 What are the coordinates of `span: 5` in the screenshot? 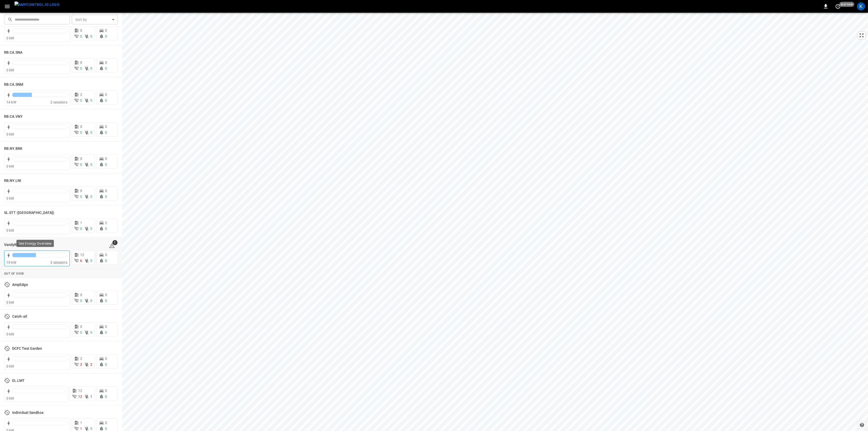 It's located at (106, 255).